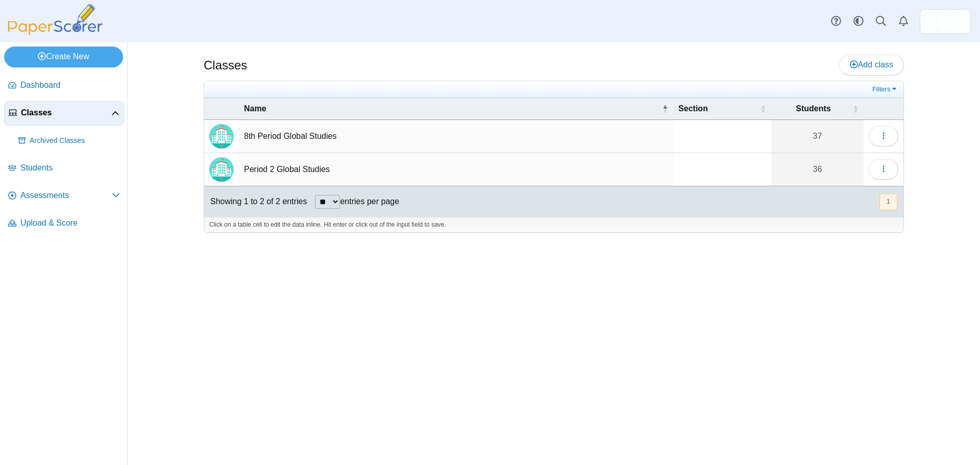  What do you see at coordinates (855, 109) in the screenshot?
I see `span: Students : Activate to sort` at bounding box center [855, 109].